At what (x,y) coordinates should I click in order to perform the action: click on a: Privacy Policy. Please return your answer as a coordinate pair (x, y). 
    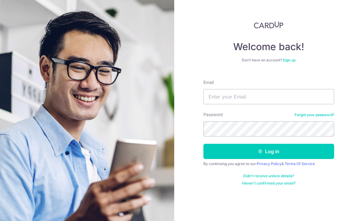
    Looking at the image, I should click on (269, 164).